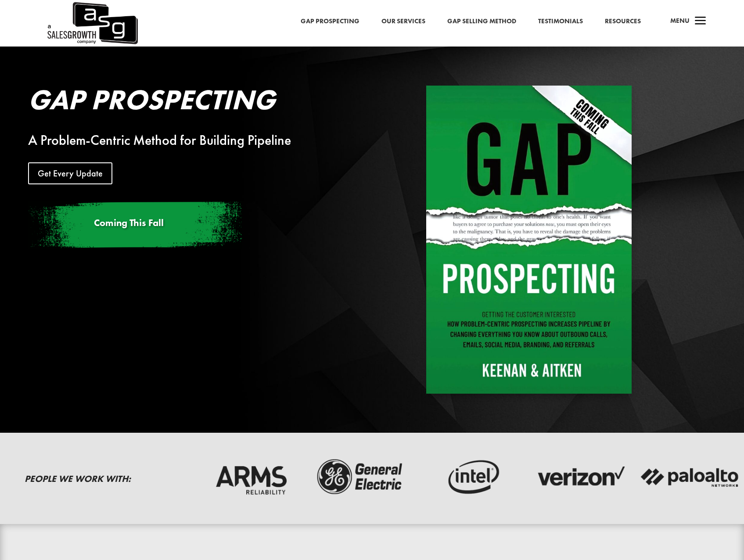  Describe the element at coordinates (206, 141) in the screenshot. I see `div: A Problem-Centric Method for Building Pipeline` at that location.